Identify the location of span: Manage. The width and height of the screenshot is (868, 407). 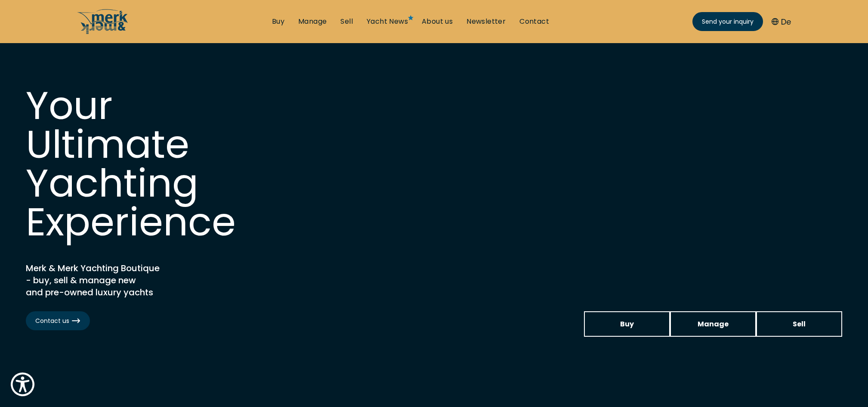
(713, 324).